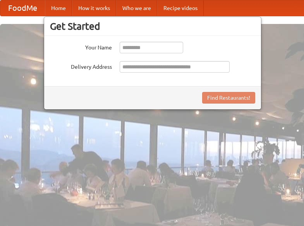 The image size is (304, 226). I want to click on label: Delivery Address, so click(81, 66).